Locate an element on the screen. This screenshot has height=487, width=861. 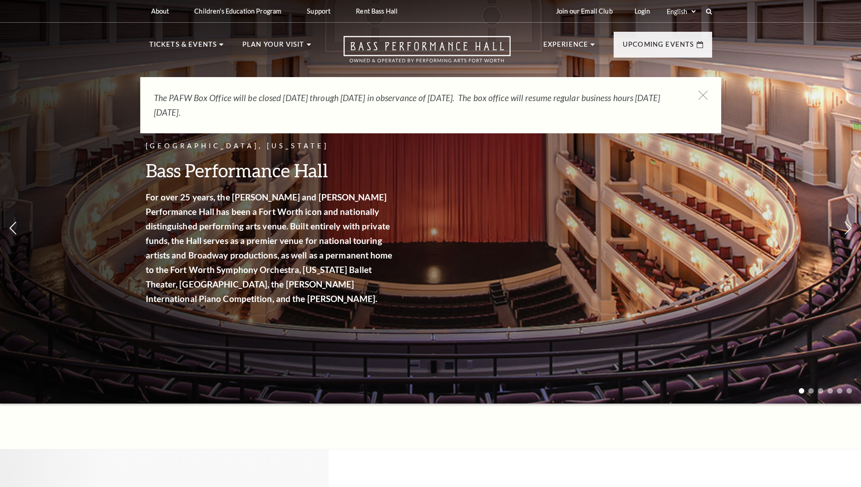
p: Upcoming Events is located at coordinates (658, 47).